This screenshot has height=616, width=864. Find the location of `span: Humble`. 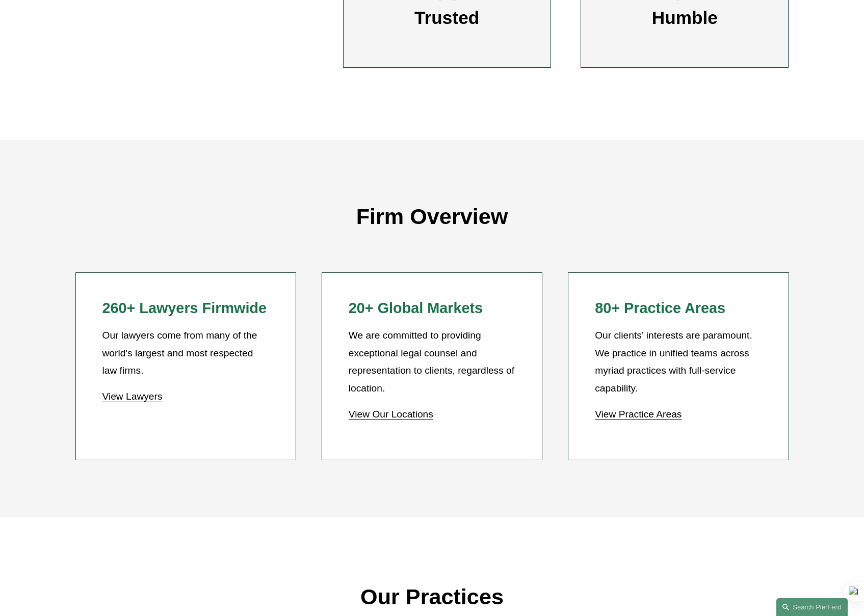

span: Humble is located at coordinates (685, 17).